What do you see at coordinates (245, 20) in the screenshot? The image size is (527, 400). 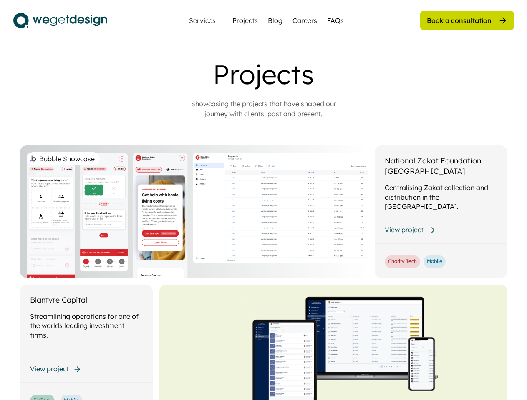 I see `a: Projects` at bounding box center [245, 20].